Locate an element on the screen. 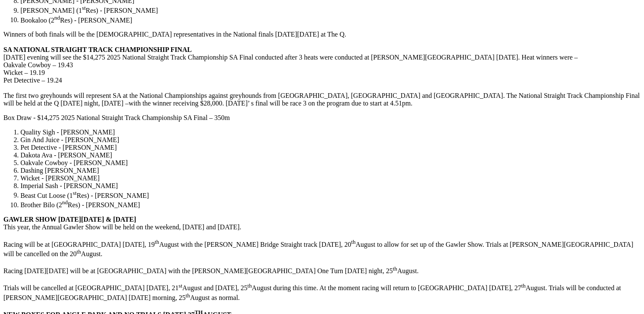  strong: SA NATIONAL STRAIGHT TRACK CHAMPIONSHIP FINAL is located at coordinates (97, 49).